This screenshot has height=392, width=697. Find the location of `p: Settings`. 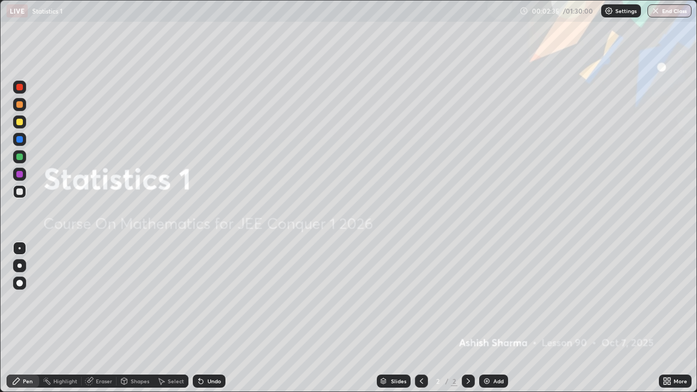

p: Settings is located at coordinates (626, 11).